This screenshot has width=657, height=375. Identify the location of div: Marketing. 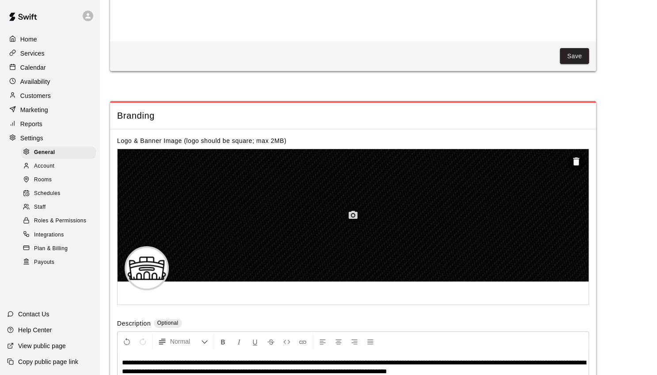
(49, 110).